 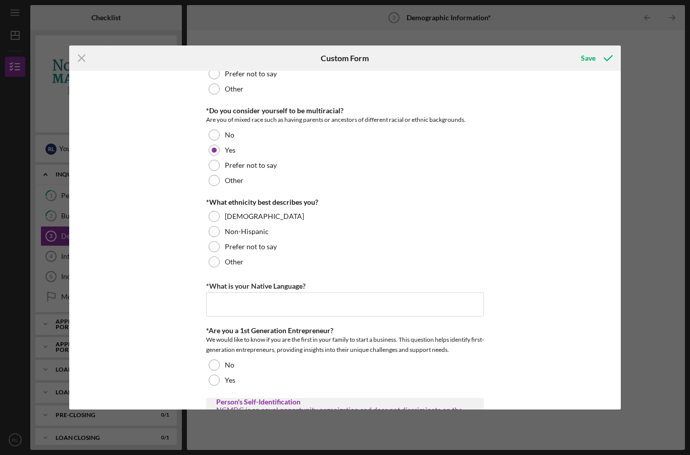 I want to click on label: Non-Hispanic, so click(x=247, y=231).